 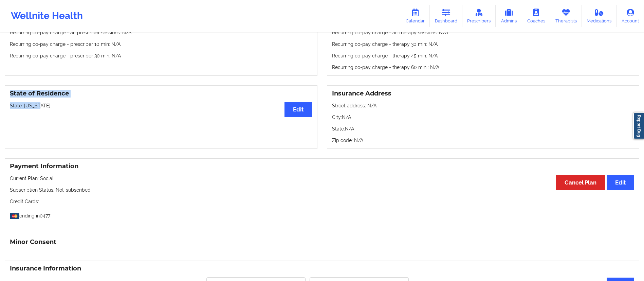 I want to click on h3: State of Residence, so click(x=161, y=94).